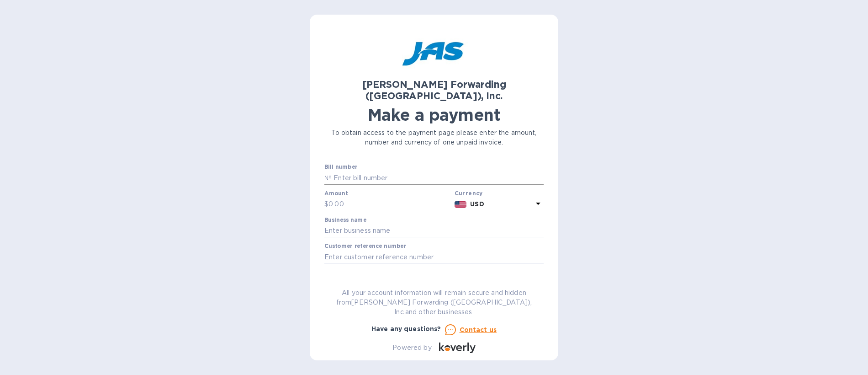  What do you see at coordinates (389, 205) in the screenshot?
I see `input: 0.00` at bounding box center [389, 205].